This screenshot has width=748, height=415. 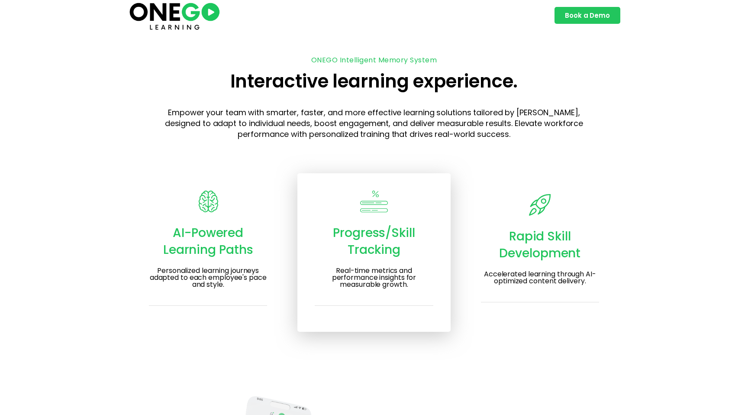 What do you see at coordinates (374, 123) in the screenshot?
I see `p: Empower your team with smarter, faster, and more effective learning solutions tailored by [PERSON...` at bounding box center [374, 123].